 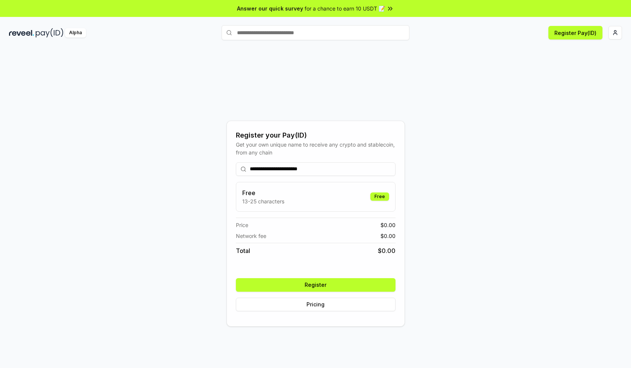 What do you see at coordinates (270, 8) in the screenshot?
I see `span: Answer our quick survey` at bounding box center [270, 8].